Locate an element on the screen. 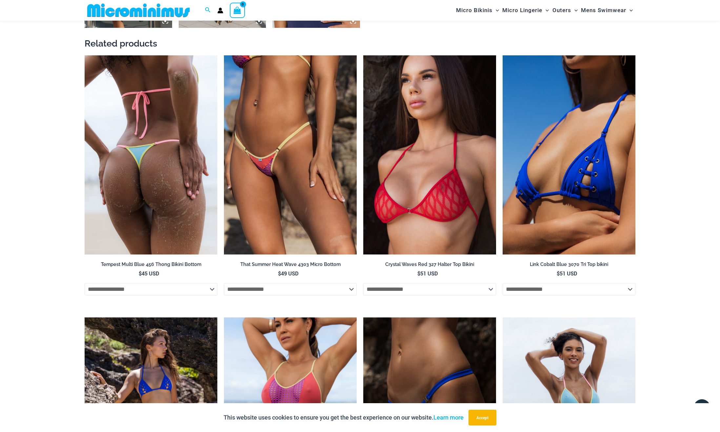  h2: Tempest Multi Blue 456 Thong Bikini Bottom is located at coordinates (151, 265).